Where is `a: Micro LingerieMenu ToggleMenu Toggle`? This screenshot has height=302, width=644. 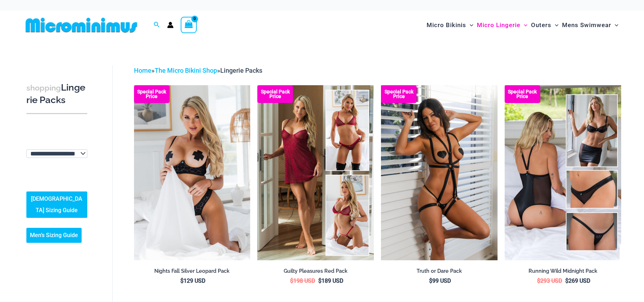
a: Micro LingerieMenu ToggleMenu Toggle is located at coordinates (502, 25).